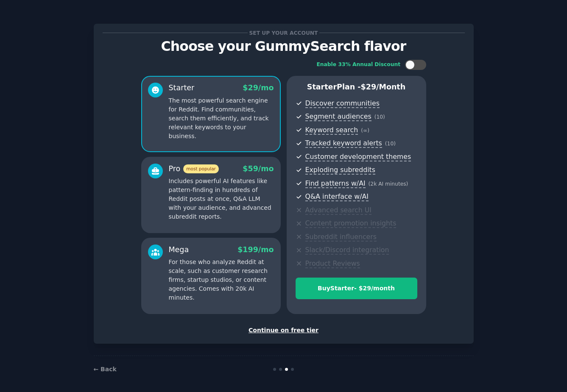 This screenshot has height=392, width=567. Describe the element at coordinates (105, 370) in the screenshot. I see `a: ← Back` at that location.